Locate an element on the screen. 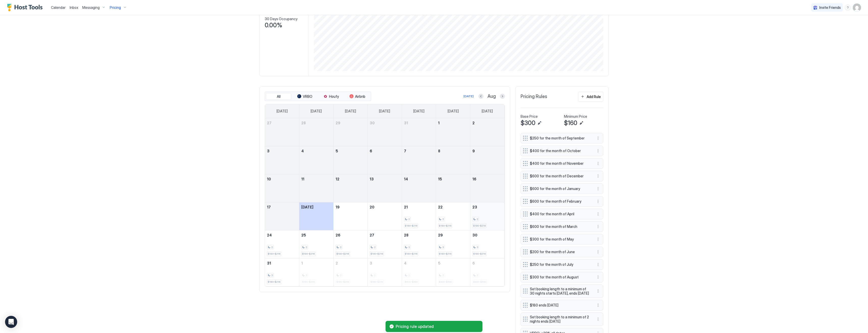 Image resolution: width=868 pixels, height=333 pixels. span: 4 is located at coordinates (303, 151).